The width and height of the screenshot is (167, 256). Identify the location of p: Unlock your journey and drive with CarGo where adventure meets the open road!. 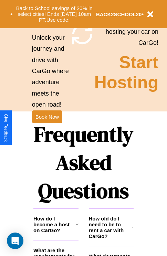
(51, 71).